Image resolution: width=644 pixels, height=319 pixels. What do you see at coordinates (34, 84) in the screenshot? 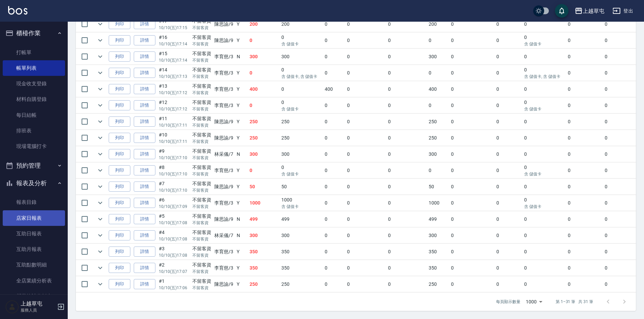
I see `a: 現金收支登錄` at bounding box center [34, 84].